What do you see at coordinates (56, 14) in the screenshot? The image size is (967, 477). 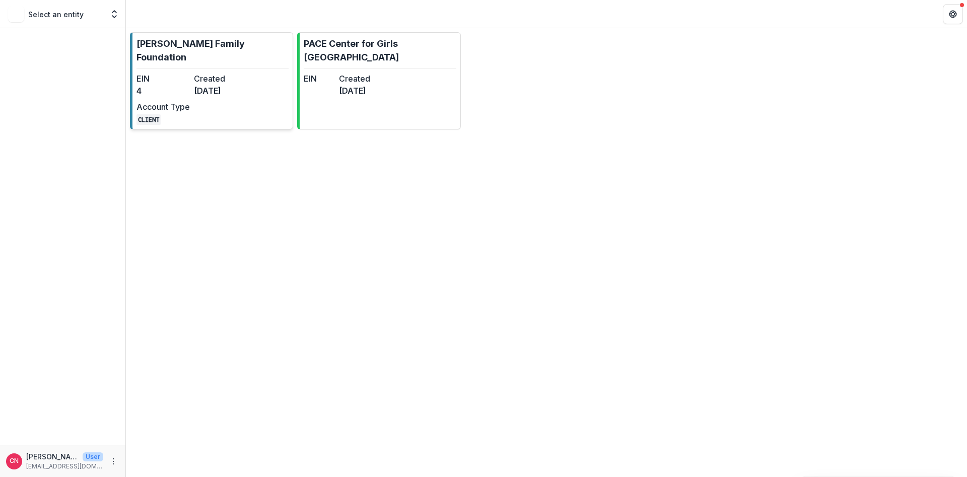 I see `p: Select an entity` at bounding box center [56, 14].